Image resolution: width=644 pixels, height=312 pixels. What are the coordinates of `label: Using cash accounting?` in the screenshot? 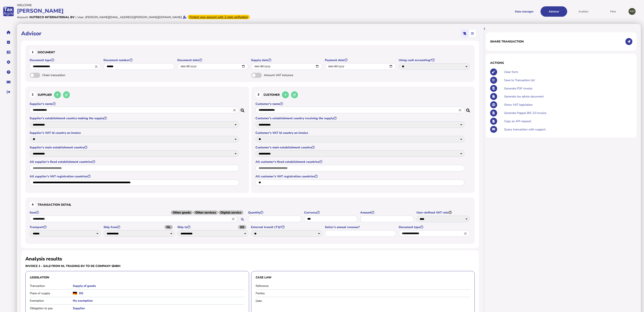 It's located at (435, 60).